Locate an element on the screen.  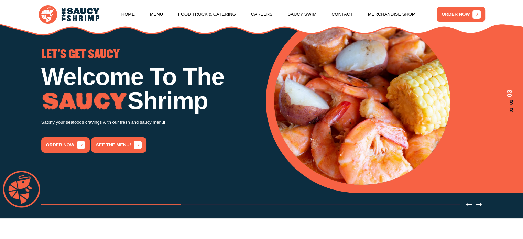
img: logo is located at coordinates (69, 14).